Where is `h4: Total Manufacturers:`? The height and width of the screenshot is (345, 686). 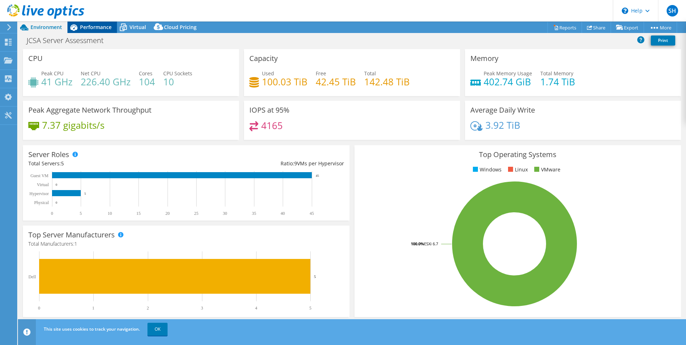
h4: Total Manufacturers: is located at coordinates (186, 244).